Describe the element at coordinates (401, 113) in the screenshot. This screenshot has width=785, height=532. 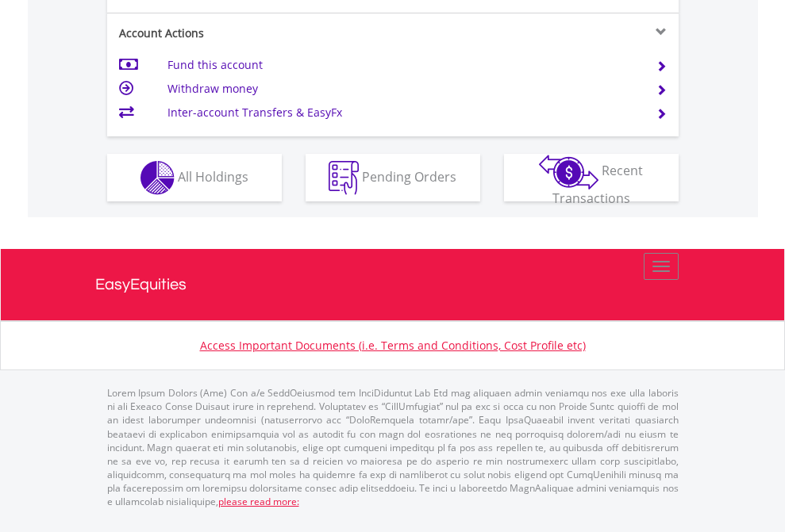
I see `td: Inter-account Transfers & EasyFx` at that location.